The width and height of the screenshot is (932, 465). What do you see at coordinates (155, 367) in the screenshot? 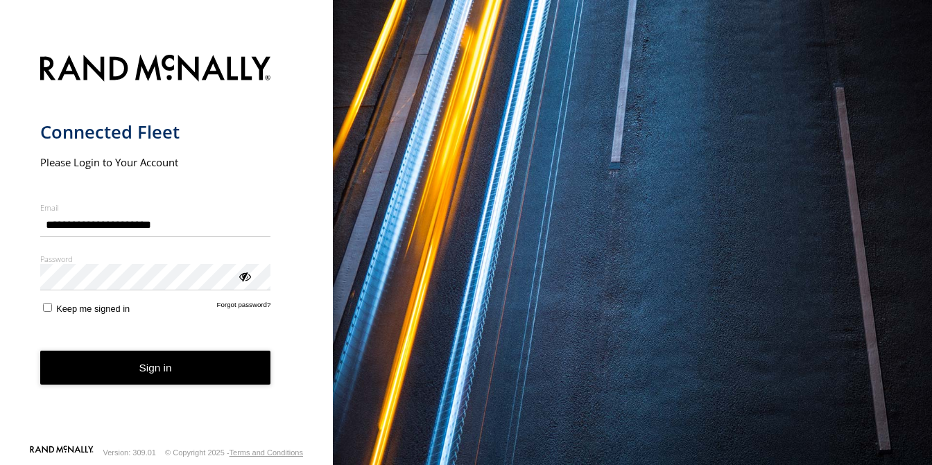
I see `button: Sign in` at bounding box center [155, 367].